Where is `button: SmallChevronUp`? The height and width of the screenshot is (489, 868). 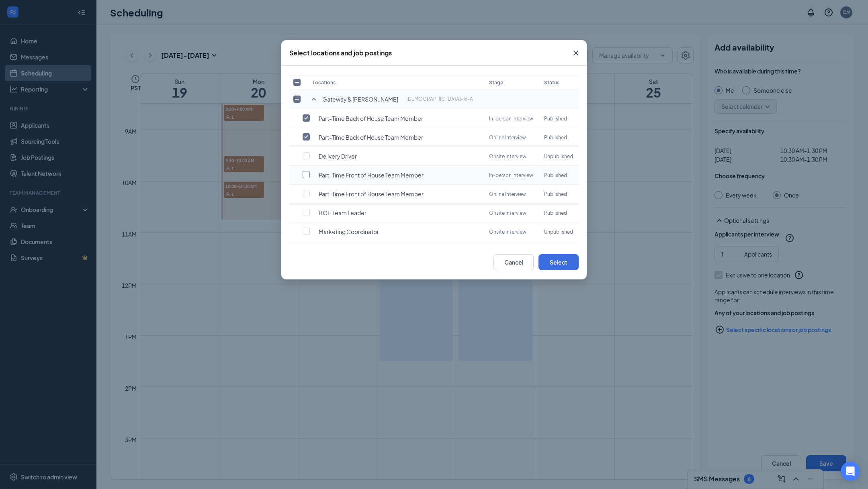
button: SmallChevronUp is located at coordinates (314, 99).